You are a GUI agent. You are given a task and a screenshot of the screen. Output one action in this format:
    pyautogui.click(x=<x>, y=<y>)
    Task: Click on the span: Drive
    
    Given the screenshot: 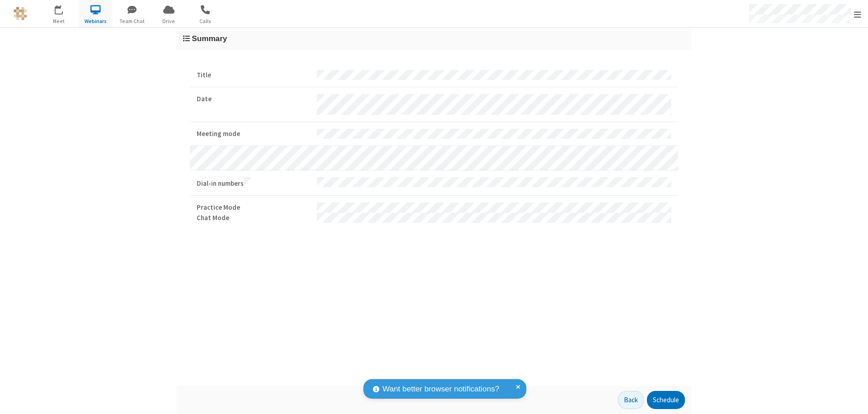 What is the action you would take?
    pyautogui.click(x=169, y=21)
    